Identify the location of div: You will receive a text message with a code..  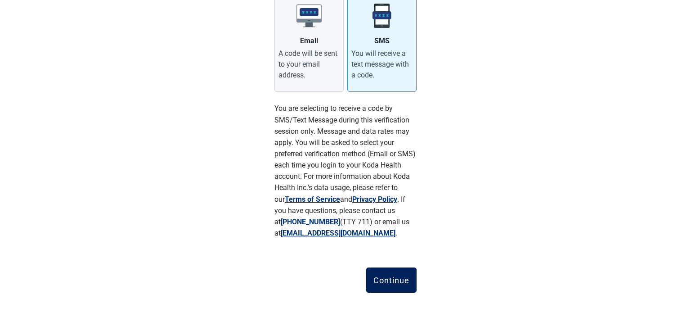
(382, 64).